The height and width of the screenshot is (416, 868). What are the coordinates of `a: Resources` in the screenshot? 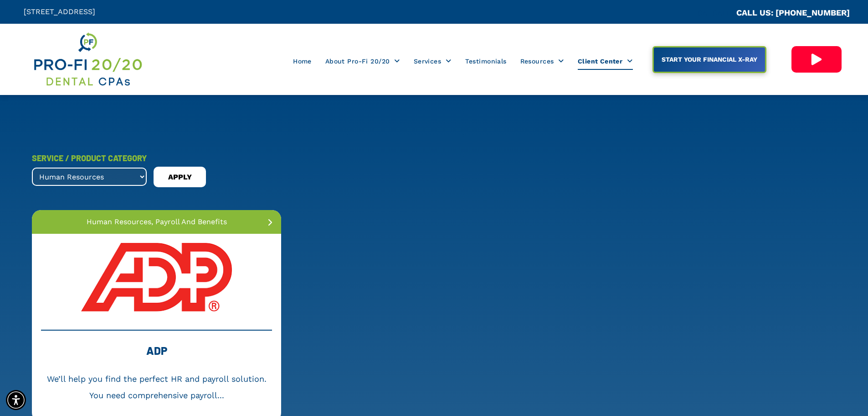 It's located at (542, 61).